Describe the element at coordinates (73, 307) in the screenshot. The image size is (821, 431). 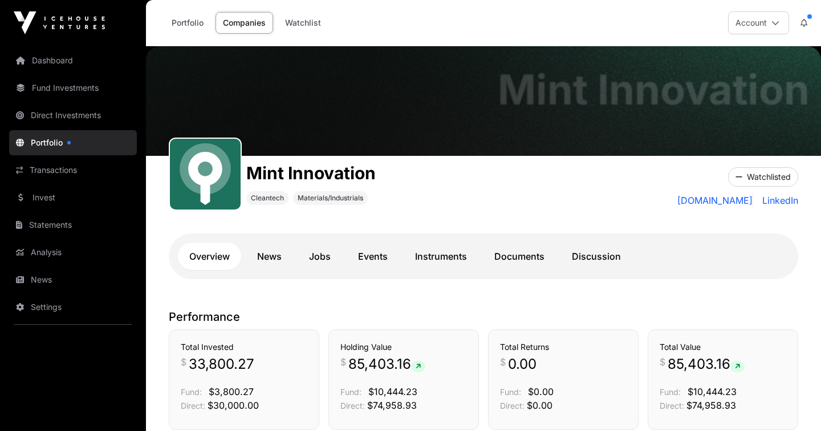
I see `a: Settings` at that location.